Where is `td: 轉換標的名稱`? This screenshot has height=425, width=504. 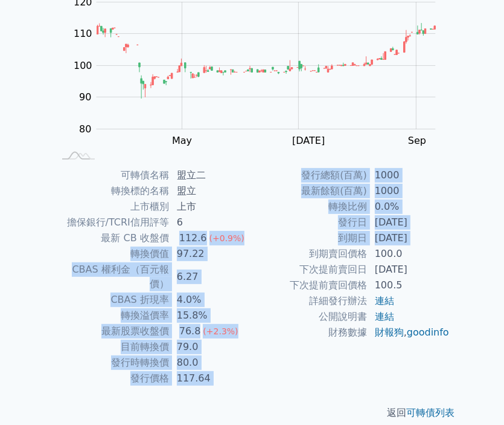 td: 轉換標的名稱 is located at coordinates (111, 191).